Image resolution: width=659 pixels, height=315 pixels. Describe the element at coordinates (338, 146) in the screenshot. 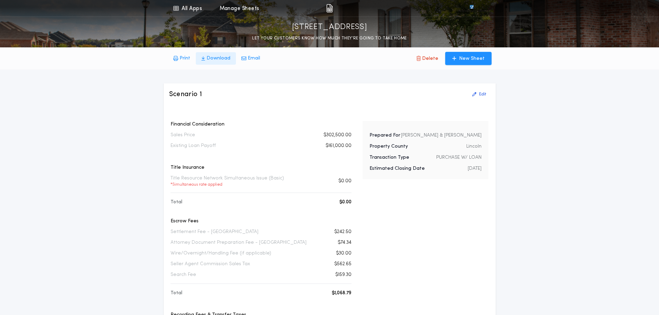

I see `p: $161,000.00` at that location.